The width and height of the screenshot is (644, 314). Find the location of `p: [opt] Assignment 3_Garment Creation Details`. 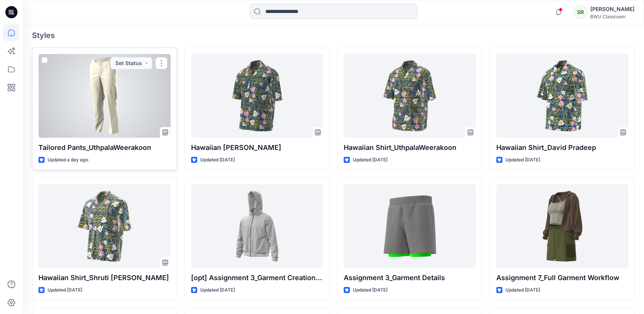

p: [opt] Assignment 3_Garment Creation Details is located at coordinates (257, 278).